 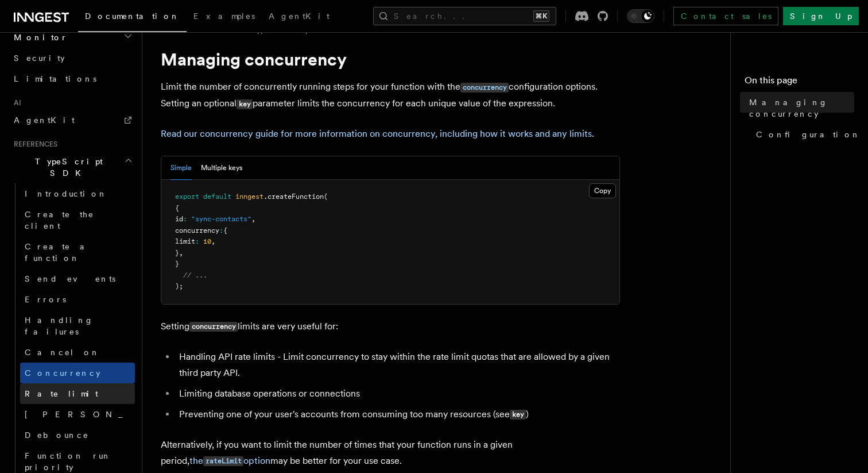 What do you see at coordinates (59, 220) in the screenshot?
I see `span: Create the client` at bounding box center [59, 220].